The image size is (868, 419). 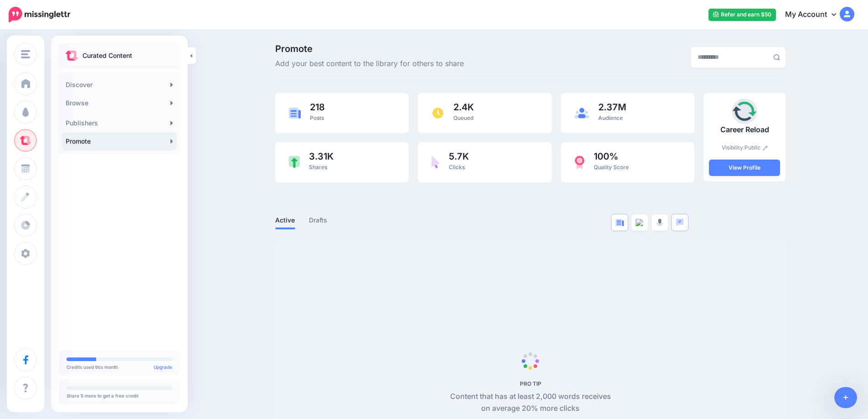 I want to click on img: video--grey.png, so click(x=640, y=222).